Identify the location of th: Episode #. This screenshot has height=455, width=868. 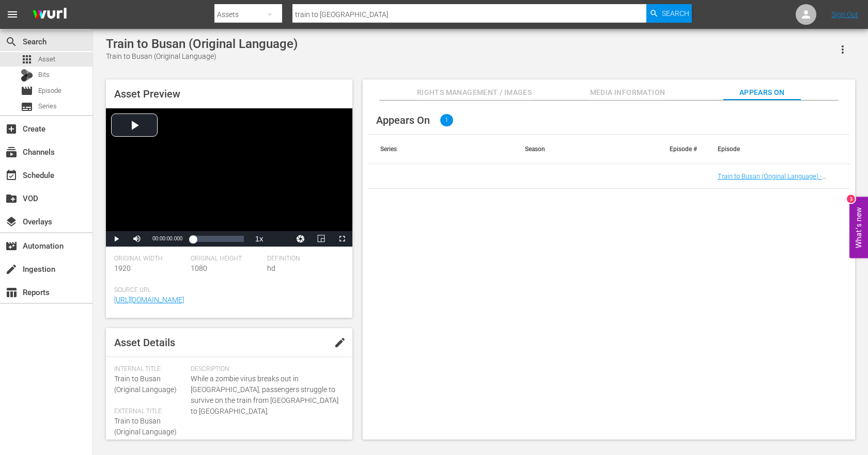
(680, 149).